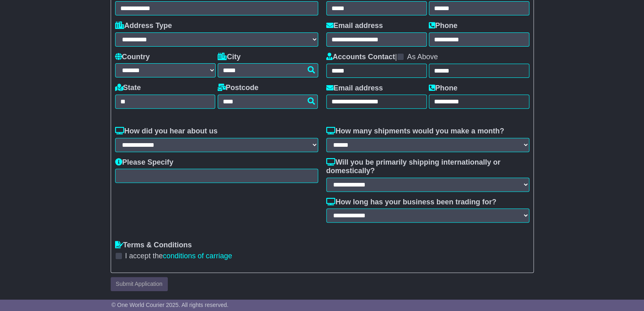  I want to click on a: conditions of carriage, so click(197, 256).